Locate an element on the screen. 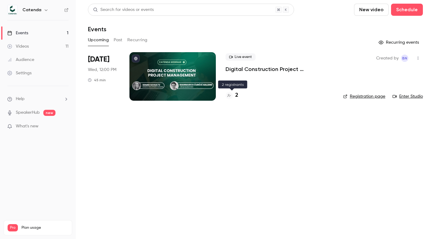 This screenshot has height=239, width=435. span: Plan usage is located at coordinates (45, 228).